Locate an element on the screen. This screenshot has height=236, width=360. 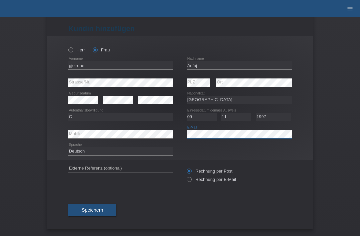
input: Frau is located at coordinates (95, 49).